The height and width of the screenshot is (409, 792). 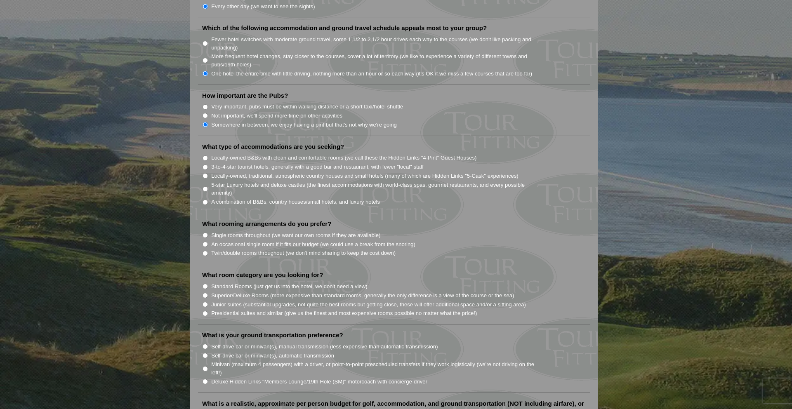 I want to click on label: Somewhere in between, we enjoy having a pint but that's not why we're going, so click(x=304, y=125).